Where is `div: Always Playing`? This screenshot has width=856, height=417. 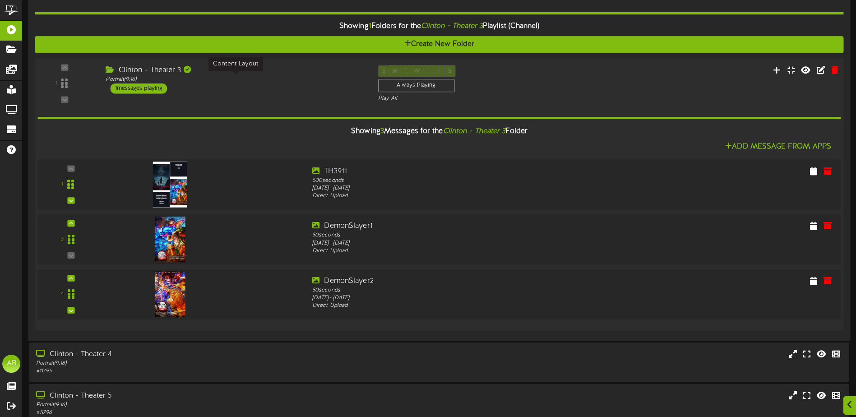 div: Always Playing is located at coordinates (416, 86).